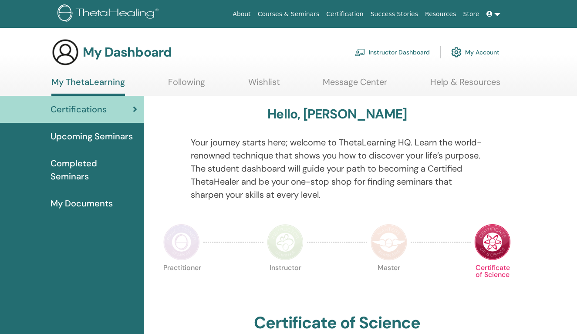  Describe the element at coordinates (94, 170) in the screenshot. I see `span: Completed Seminars` at that location.